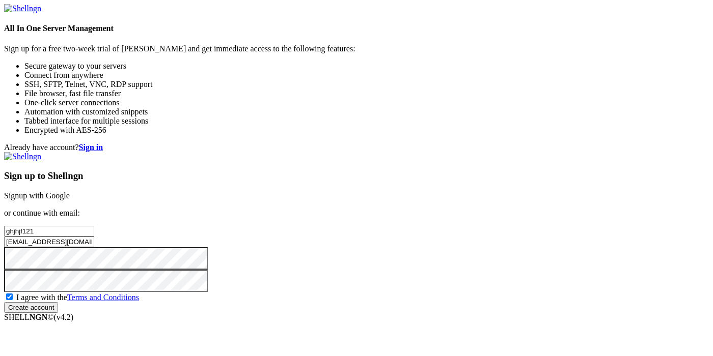 The height and width of the screenshot is (356, 713). What do you see at coordinates (366, 130) in the screenshot?
I see `li: Encrypted with AES-256` at bounding box center [366, 130].